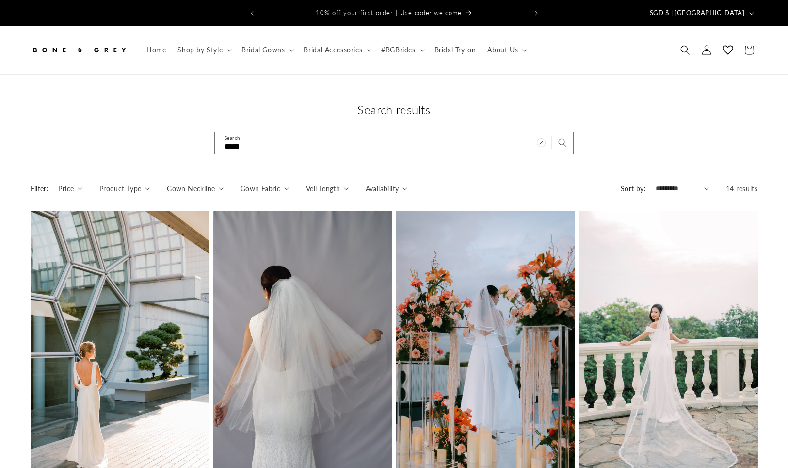 Image resolution: width=788 pixels, height=468 pixels. Describe the element at coordinates (200, 50) in the screenshot. I see `span: Shop by Style` at that location.